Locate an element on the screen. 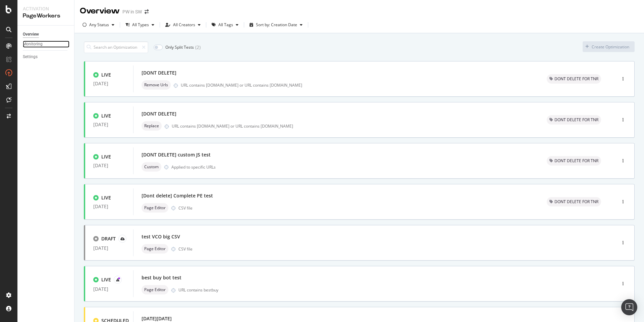 Image resolution: width=644 pixels, height=322 pixels. div: [Dont delete] Complete PE test is located at coordinates (177, 196).